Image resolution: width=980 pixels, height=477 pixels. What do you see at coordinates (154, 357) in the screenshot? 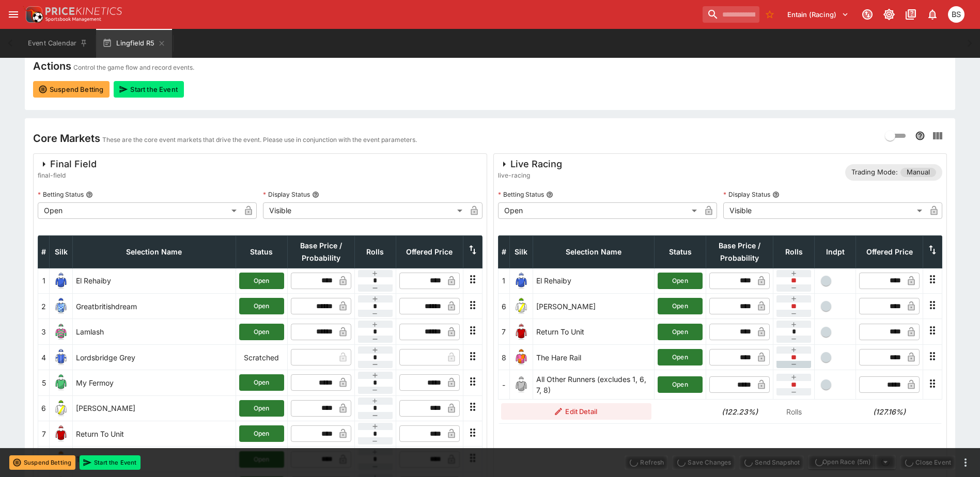
I see `td: Lordsbridge Grey` at bounding box center [154, 357].